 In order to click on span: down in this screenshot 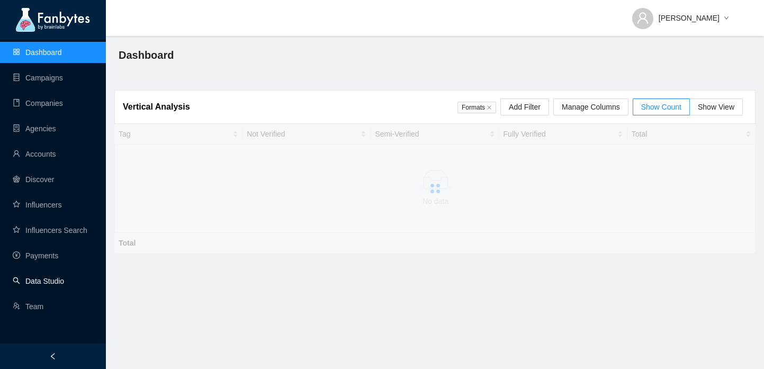, I will do `click(727, 19)`.